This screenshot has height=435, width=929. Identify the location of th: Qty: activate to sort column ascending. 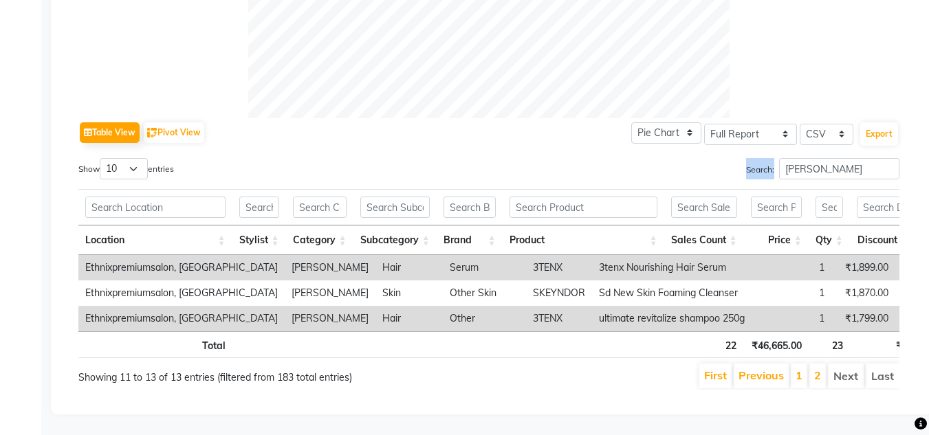
(829, 240).